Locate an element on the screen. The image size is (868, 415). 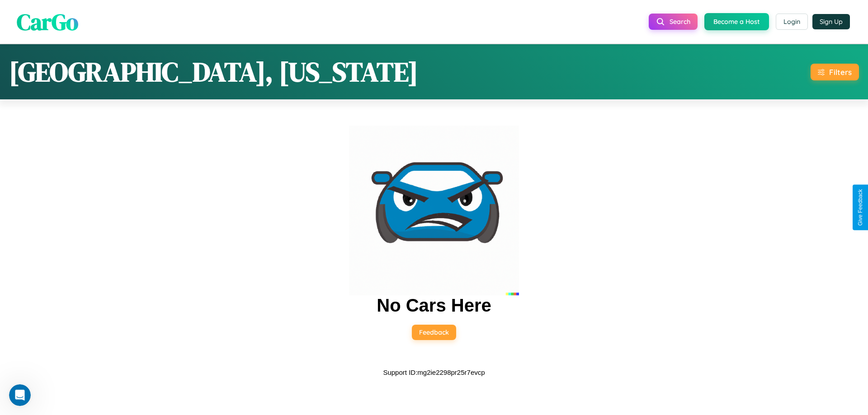
p: Support ID: mg2ie2298pr25r7evcp is located at coordinates (433, 372).